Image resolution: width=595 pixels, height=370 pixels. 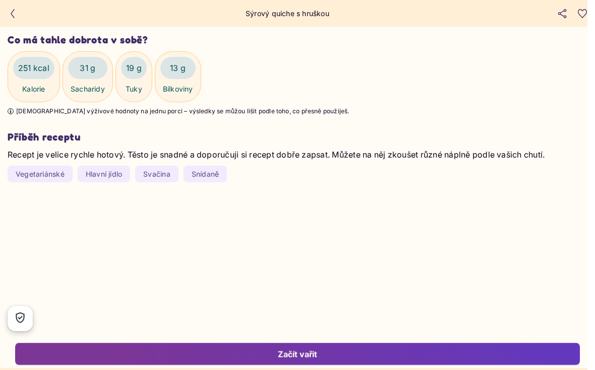 I want to click on p: 251 kcal, so click(x=34, y=68).